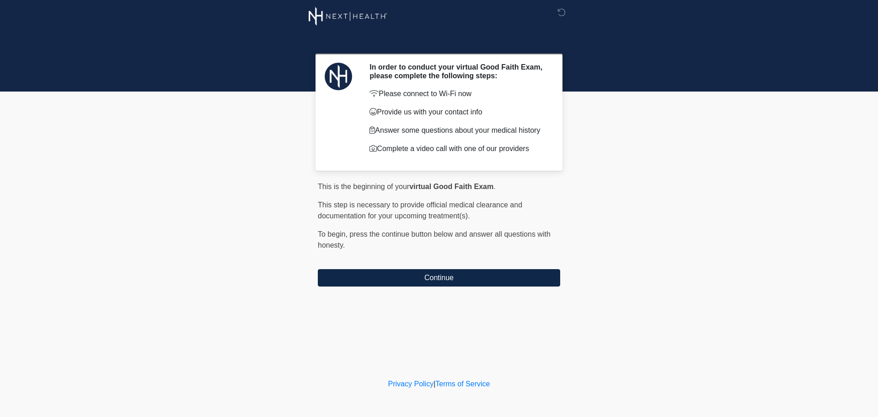 The height and width of the screenshot is (417, 878). What do you see at coordinates (462, 383) in the screenshot?
I see `a: Terms of Service` at bounding box center [462, 383].